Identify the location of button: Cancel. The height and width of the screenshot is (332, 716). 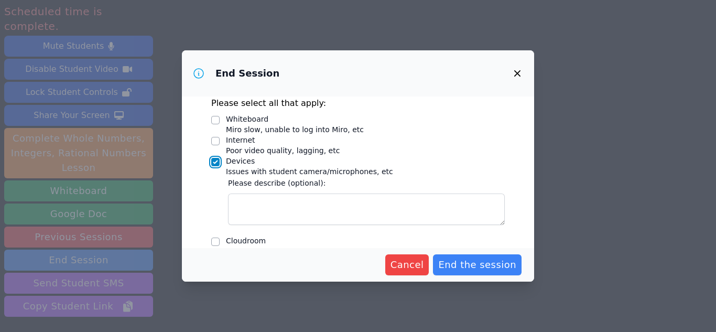
(407, 265).